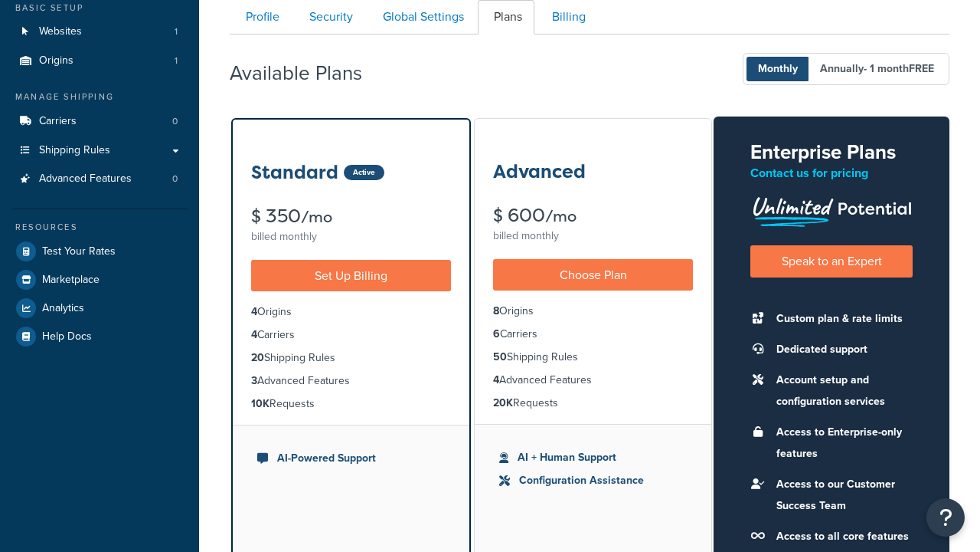 This screenshot has width=980, height=552. I want to click on span: Analytics, so click(63, 308).